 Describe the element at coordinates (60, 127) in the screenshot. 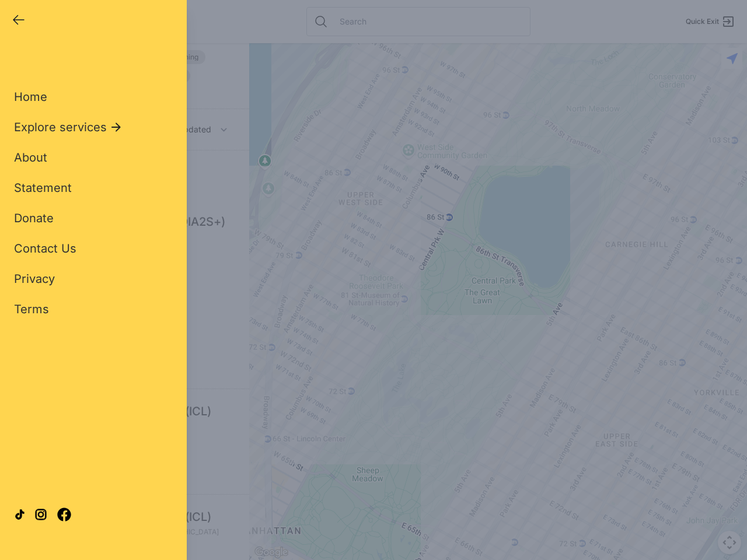

I see `span: Explore services` at that location.